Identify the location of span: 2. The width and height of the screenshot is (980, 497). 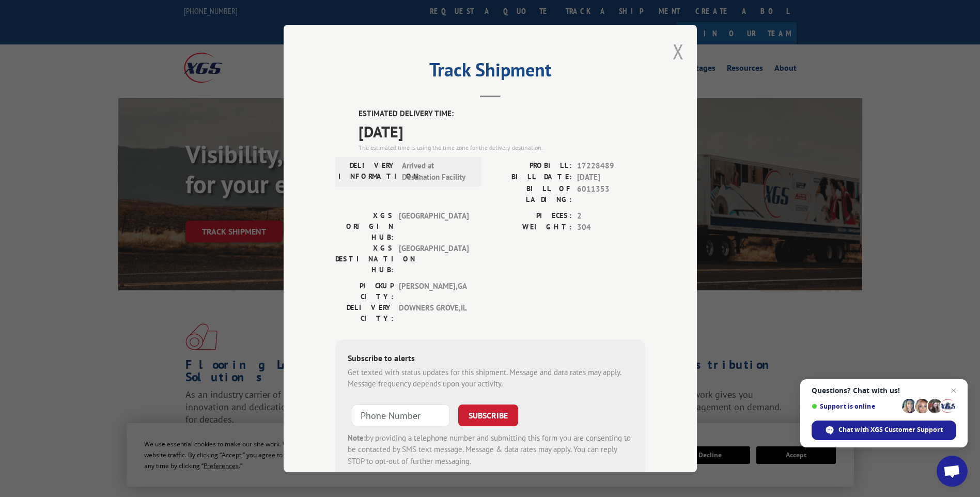
(611, 216).